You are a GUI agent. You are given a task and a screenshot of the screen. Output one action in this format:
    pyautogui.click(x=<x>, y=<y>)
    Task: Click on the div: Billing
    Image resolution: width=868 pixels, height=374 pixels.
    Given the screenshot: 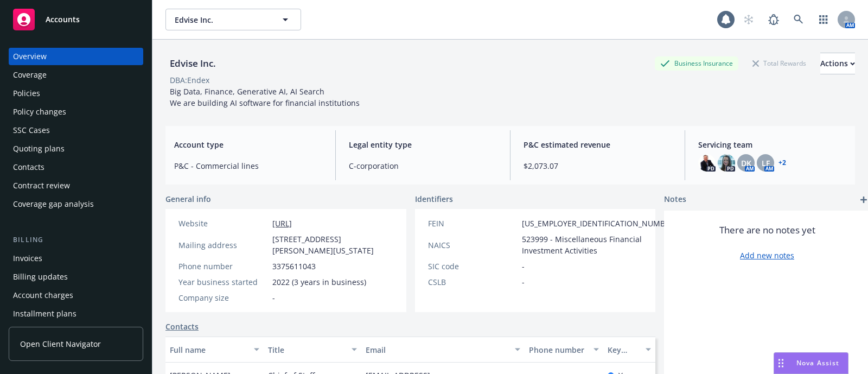 What is the action you would take?
    pyautogui.click(x=76, y=240)
    